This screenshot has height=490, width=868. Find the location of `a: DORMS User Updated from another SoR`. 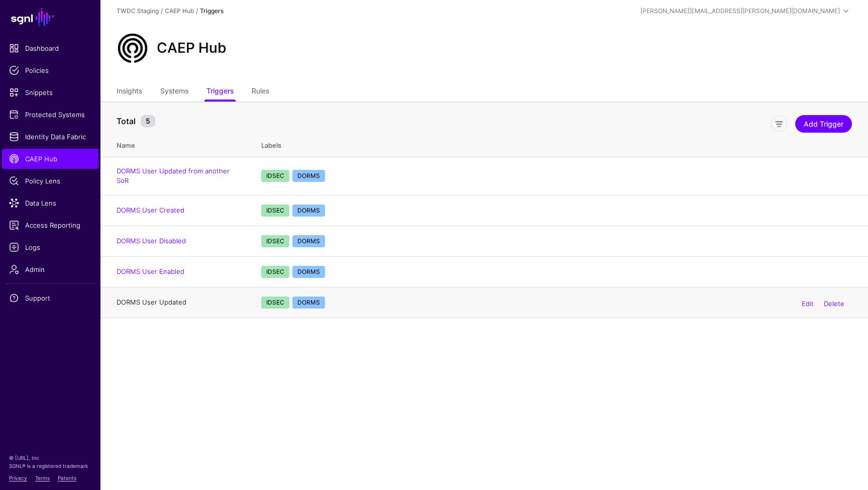

a: DORMS User Updated from another SoR is located at coordinates (173, 176).